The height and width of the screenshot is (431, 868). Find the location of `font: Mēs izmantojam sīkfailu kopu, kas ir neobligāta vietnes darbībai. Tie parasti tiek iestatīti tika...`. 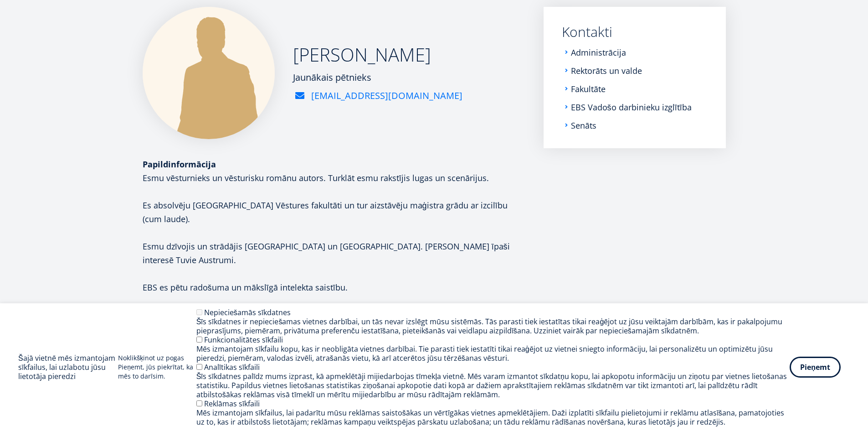

font: Mēs izmantojam sīkfailu kopu, kas ir neobligāta vietnes darbībai. Tie parasti tiek iestatīti tika... is located at coordinates (484, 354).